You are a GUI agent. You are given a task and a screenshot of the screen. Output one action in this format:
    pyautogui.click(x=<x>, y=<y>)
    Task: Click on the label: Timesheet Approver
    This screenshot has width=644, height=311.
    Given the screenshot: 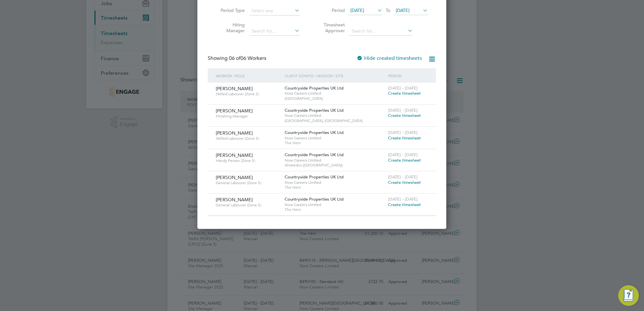 What is the action you would take?
    pyautogui.click(x=330, y=28)
    